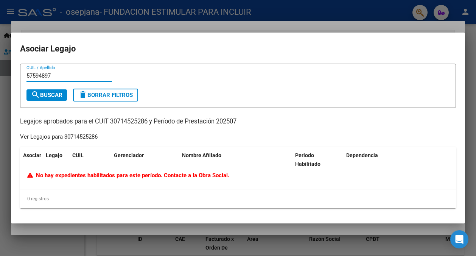 The height and width of the screenshot is (256, 476). What do you see at coordinates (400, 160) in the screenshot?
I see `datatable-header-cell: Dependencia` at bounding box center [400, 160].